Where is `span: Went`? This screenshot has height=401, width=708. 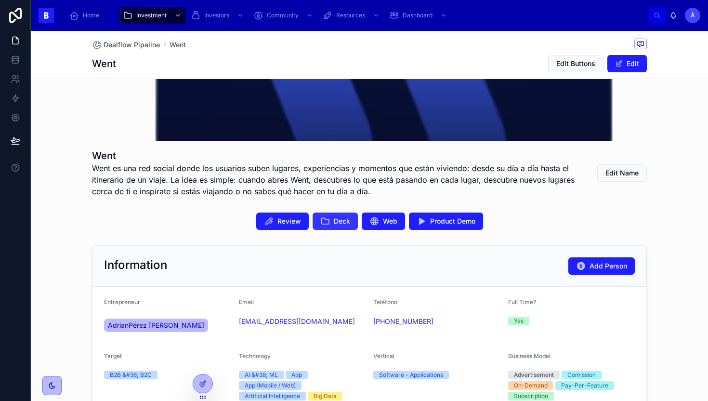
span: Went is located at coordinates (178, 45).